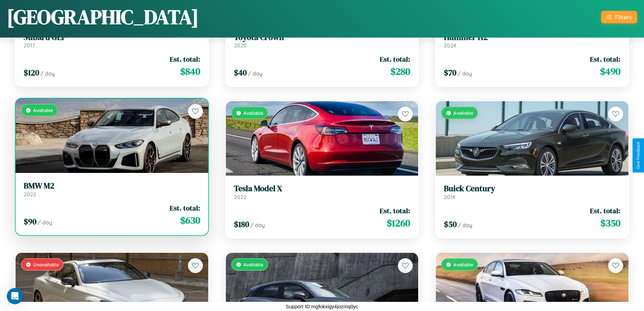 Image resolution: width=644 pixels, height=311 pixels. What do you see at coordinates (46, 265) in the screenshot?
I see `span: Unavailable` at bounding box center [46, 265].